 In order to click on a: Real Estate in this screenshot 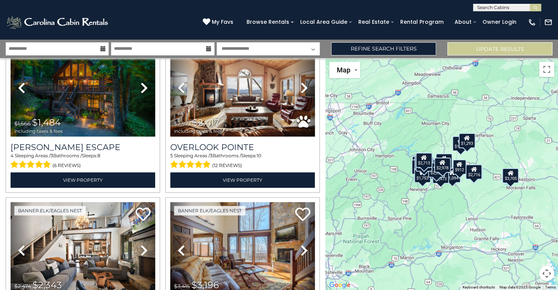, I will do `click(374, 22)`.